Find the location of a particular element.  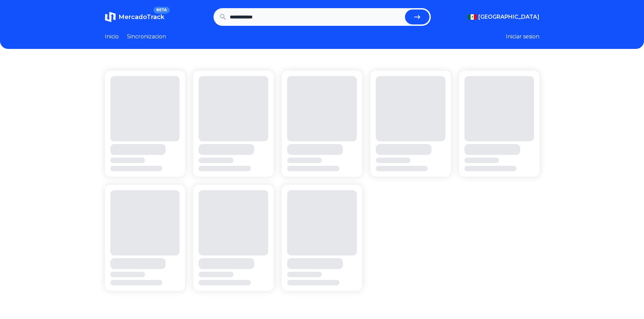

span: MercadoTrack is located at coordinates (141, 17).